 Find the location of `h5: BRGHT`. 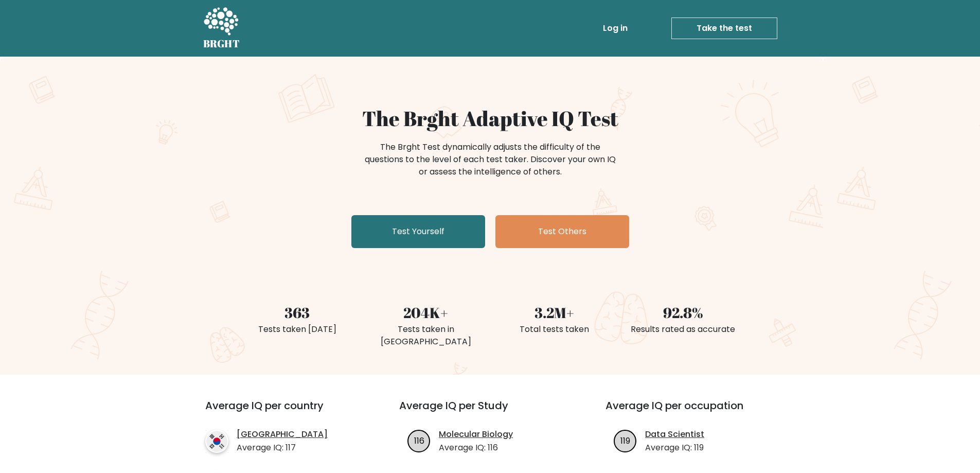

h5: BRGHT is located at coordinates (222, 44).